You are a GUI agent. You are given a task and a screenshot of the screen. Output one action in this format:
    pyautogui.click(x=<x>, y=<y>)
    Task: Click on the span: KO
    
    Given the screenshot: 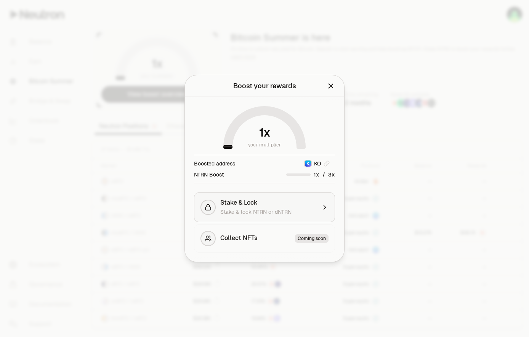 What is the action you would take?
    pyautogui.click(x=317, y=164)
    